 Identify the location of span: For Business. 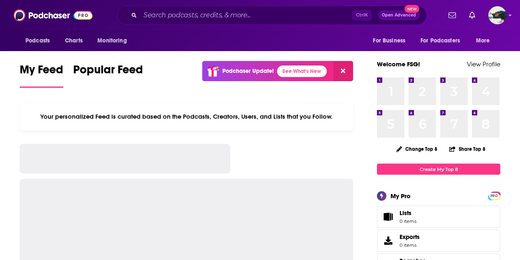
(389, 41).